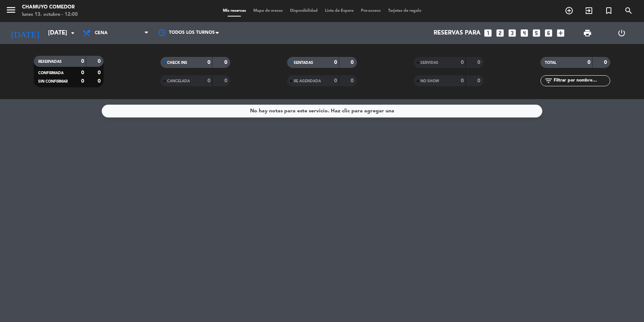 Image resolution: width=644 pixels, height=322 pixels. Describe the element at coordinates (322, 111) in the screenshot. I see `div: No hay notas para este servicio. Haz clic para agregar una` at that location.